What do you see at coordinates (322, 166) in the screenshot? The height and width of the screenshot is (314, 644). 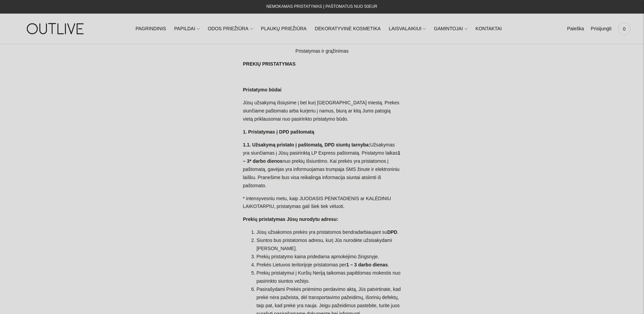 I see `p: Užsakymas yra siunčiamas į Jūsų pasirinktą LP Express paštomatą. Pristatymo laikas nuo prekių išs...` at bounding box center [322, 166].